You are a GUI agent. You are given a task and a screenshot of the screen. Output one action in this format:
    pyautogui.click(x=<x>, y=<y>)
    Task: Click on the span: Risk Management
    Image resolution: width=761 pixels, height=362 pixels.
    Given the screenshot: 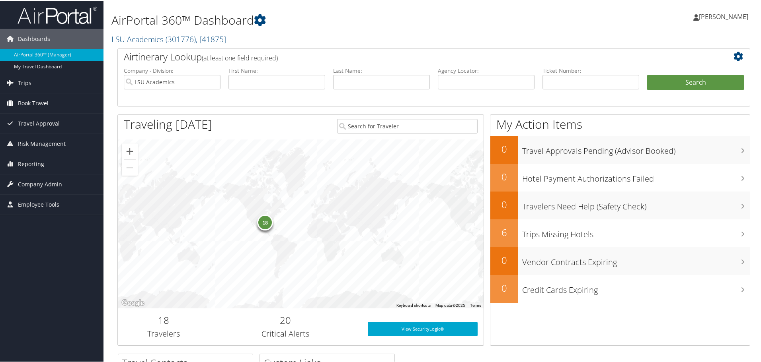 What is the action you would take?
    pyautogui.click(x=42, y=143)
    